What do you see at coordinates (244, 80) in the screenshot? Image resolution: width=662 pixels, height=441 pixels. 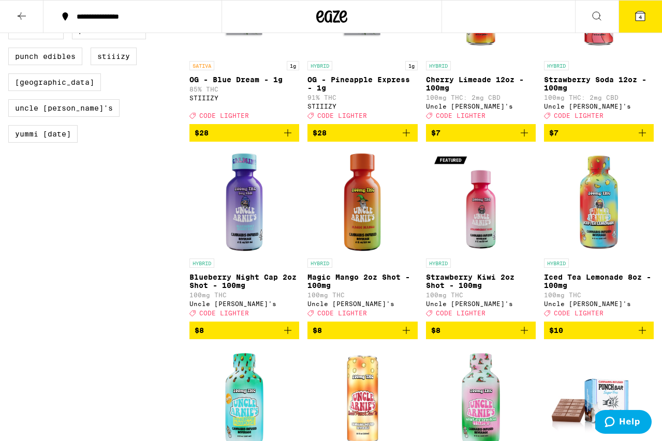 I see `p: OG - Blue Dream - 1g` at bounding box center [244, 80].